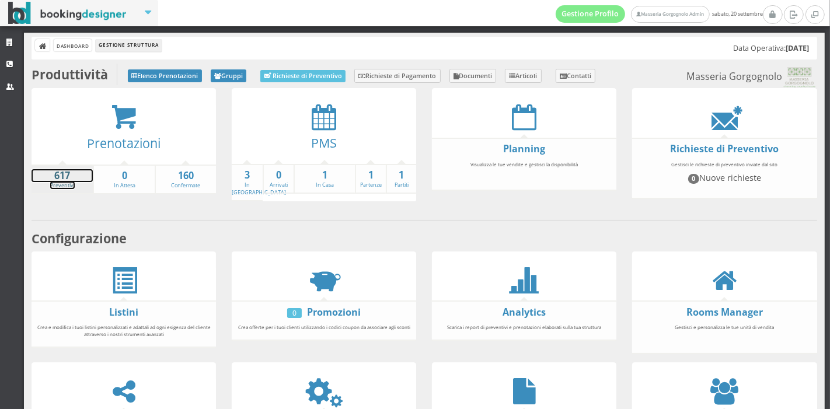 This screenshot has height=409, width=830. What do you see at coordinates (186, 179) in the screenshot?
I see `a: 160Confermate` at bounding box center [186, 179].